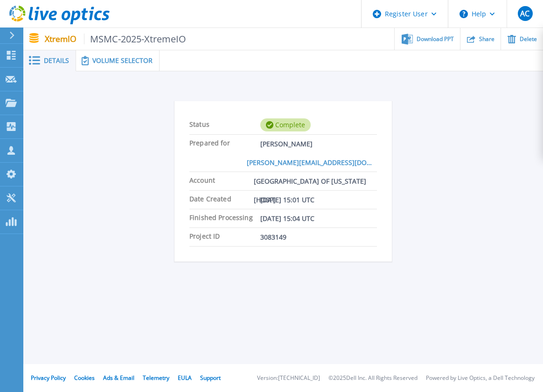 The image size is (543, 392). Describe the element at coordinates (156, 378) in the screenshot. I see `a: Telemetry` at that location.